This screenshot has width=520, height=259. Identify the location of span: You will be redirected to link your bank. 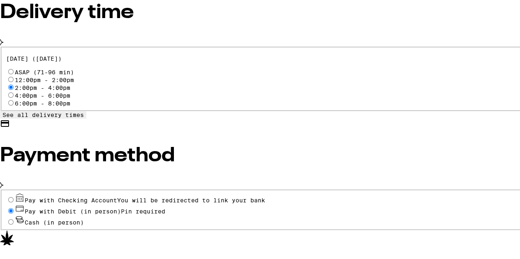
(191, 199).